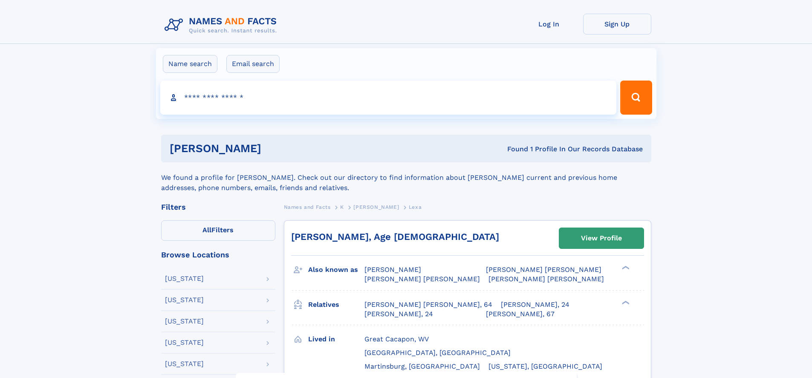 The image size is (812, 378). What do you see at coordinates (342, 207) in the screenshot?
I see `a: K` at bounding box center [342, 207].